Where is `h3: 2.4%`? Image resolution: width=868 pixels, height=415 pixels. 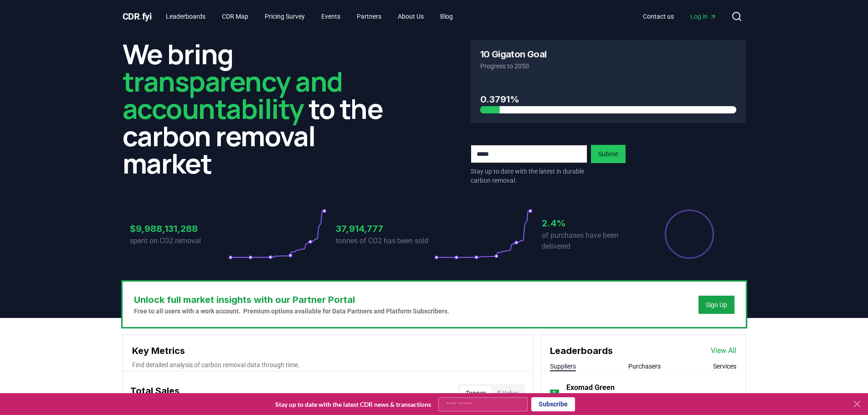 h3: 2.4% is located at coordinates (591, 223).